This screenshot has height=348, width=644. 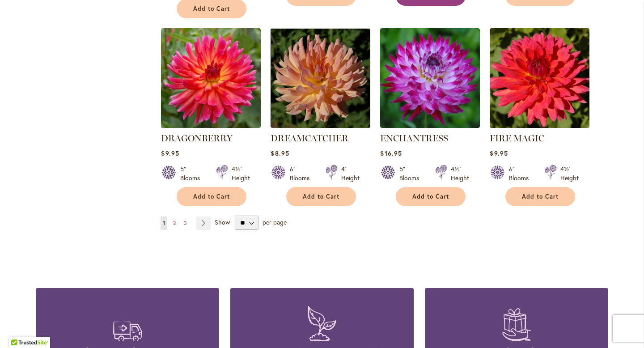 I want to click on span: $8.95, so click(x=280, y=153).